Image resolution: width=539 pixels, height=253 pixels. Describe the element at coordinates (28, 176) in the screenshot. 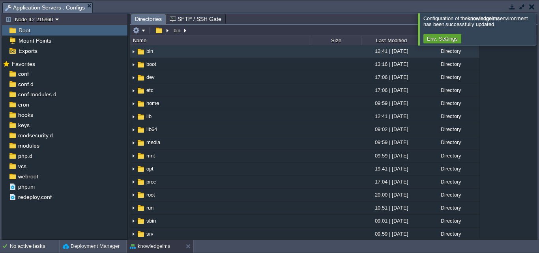

I see `a: webroot` at that location.